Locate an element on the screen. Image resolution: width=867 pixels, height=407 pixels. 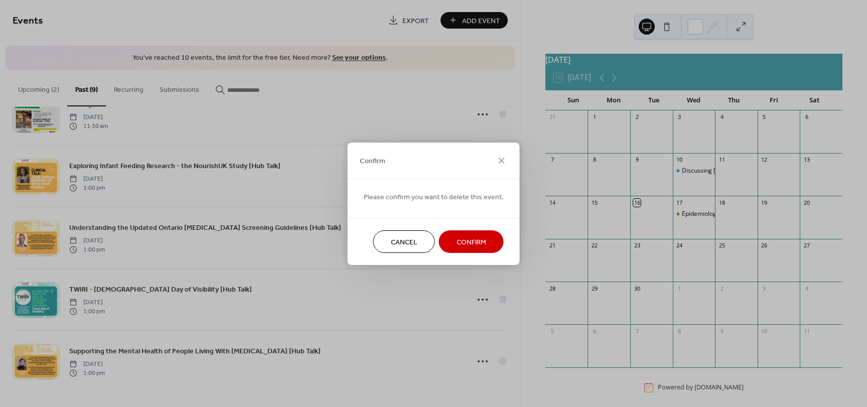
button: Confirm is located at coordinates (471, 241).